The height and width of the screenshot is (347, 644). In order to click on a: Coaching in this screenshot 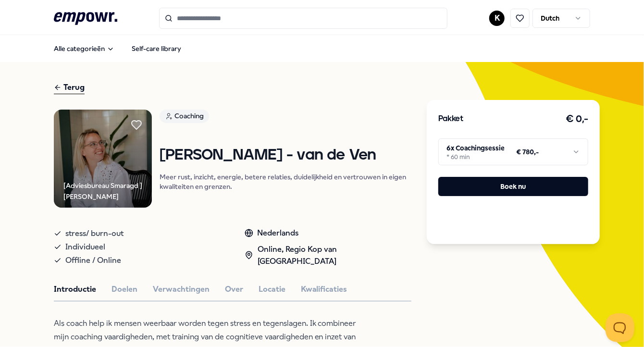, I will do `click(285, 118)`.